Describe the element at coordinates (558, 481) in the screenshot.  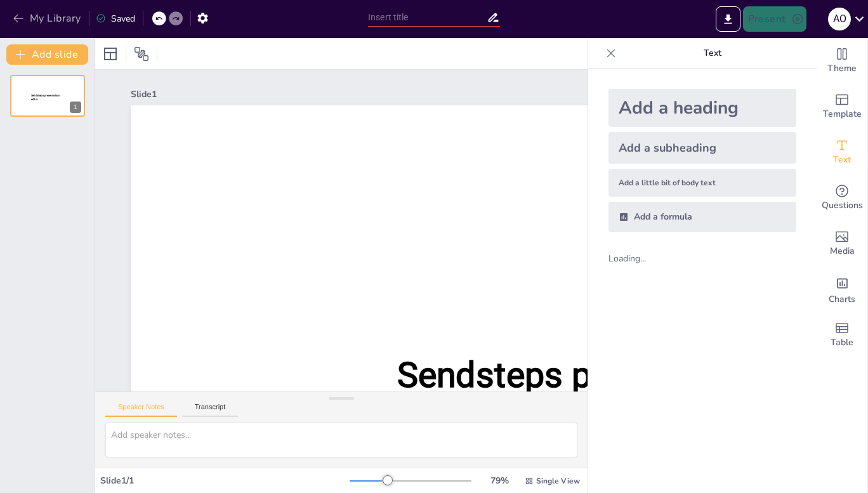
I see `span: Single View` at that location.